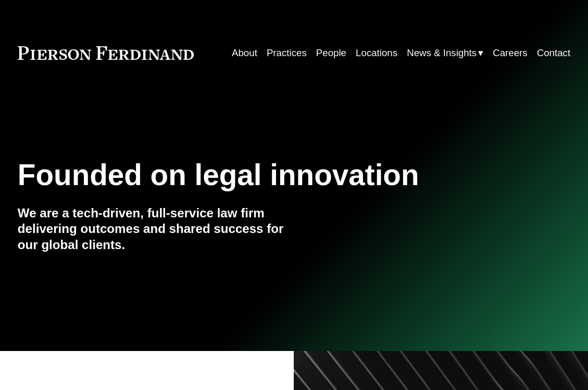 This screenshot has width=588, height=390. Describe the element at coordinates (156, 229) in the screenshot. I see `h4: We are a tech-driven, full-service law firm delivering outcomes and shared success for our global...` at that location.